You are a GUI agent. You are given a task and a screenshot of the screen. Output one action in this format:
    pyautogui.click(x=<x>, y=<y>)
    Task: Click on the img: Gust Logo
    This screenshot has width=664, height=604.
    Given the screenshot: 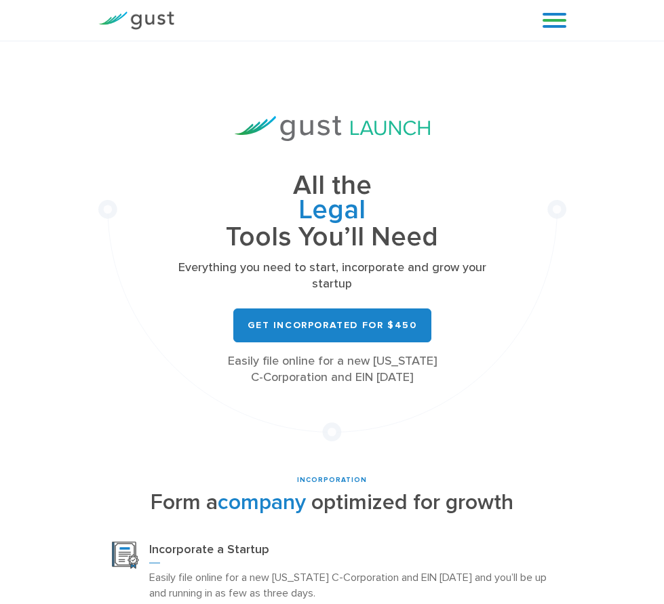 What is the action you would take?
    pyautogui.click(x=136, y=20)
    